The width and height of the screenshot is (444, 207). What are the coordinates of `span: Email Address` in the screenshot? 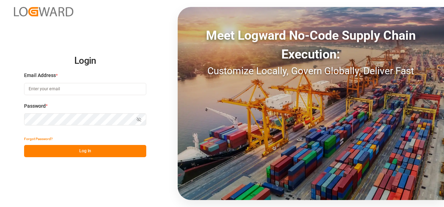 It's located at (40, 75).